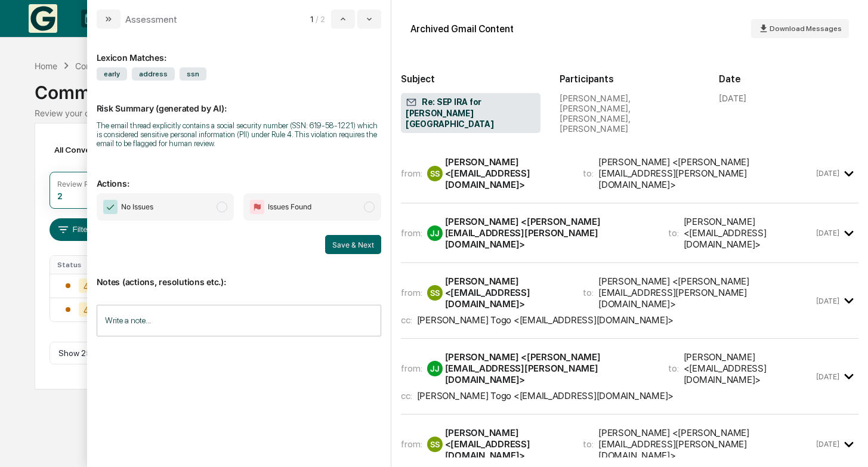 The height and width of the screenshot is (467, 868). Describe the element at coordinates (239, 50) in the screenshot. I see `div: Lexicon Matches:` at that location.